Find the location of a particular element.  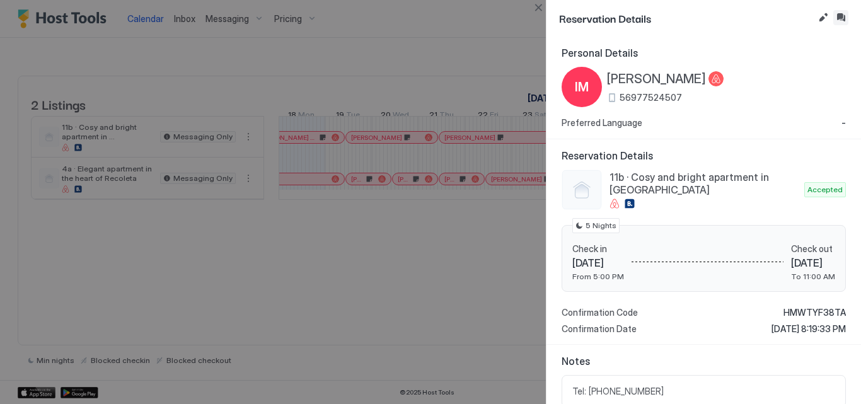

span: Notes is located at coordinates (703, 361).